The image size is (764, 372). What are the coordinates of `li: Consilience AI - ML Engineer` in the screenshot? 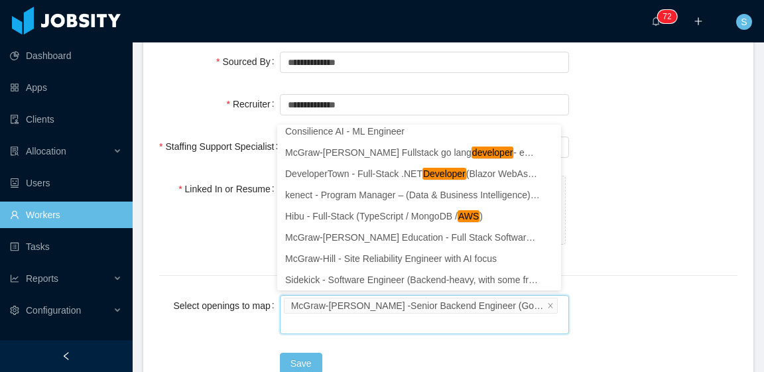 It's located at (419, 131).